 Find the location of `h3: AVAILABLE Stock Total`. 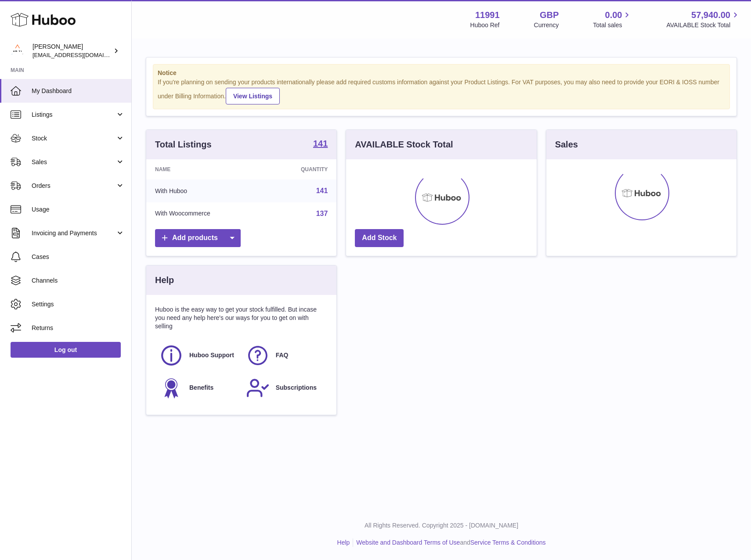

h3: AVAILABLE Stock Total is located at coordinates (404, 145).